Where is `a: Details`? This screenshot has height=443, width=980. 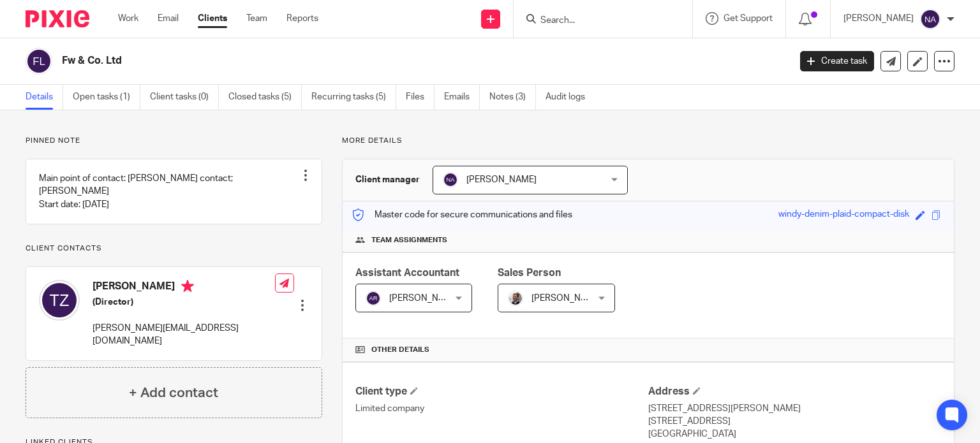
a: Details is located at coordinates (44, 97).